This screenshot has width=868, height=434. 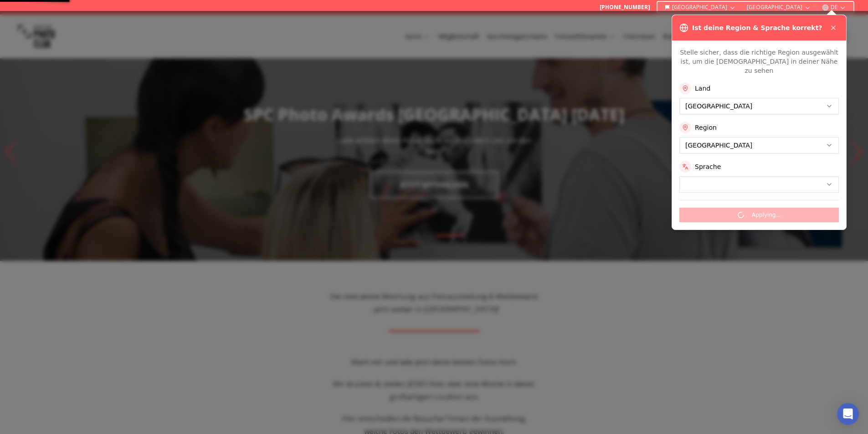 I want to click on label: Sprache, so click(x=708, y=167).